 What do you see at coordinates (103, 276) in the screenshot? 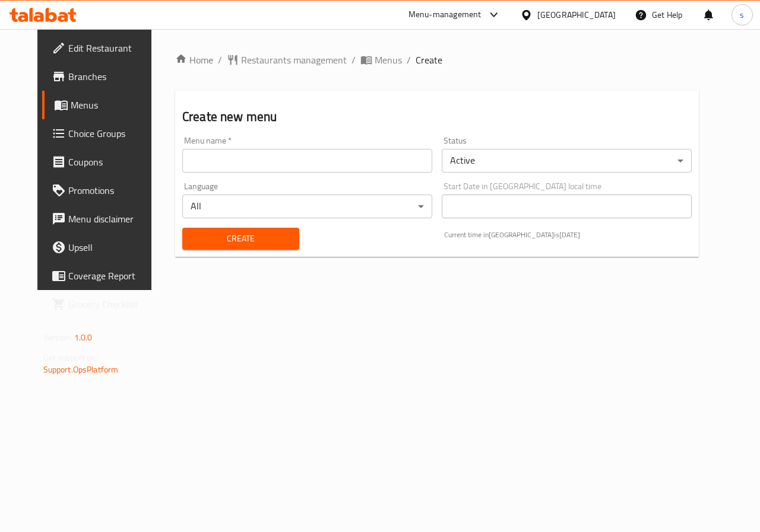
I see `a: Coverage Report` at bounding box center [103, 276].